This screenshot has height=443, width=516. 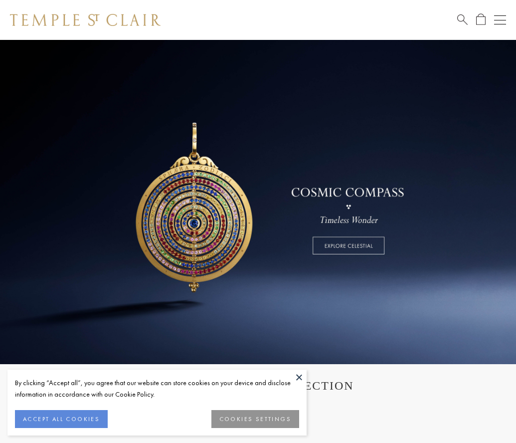 What do you see at coordinates (481, 19) in the screenshot?
I see `a: Open Shopping Bag` at bounding box center [481, 19].